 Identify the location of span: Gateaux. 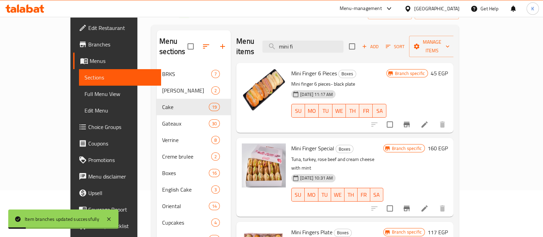
(186, 123).